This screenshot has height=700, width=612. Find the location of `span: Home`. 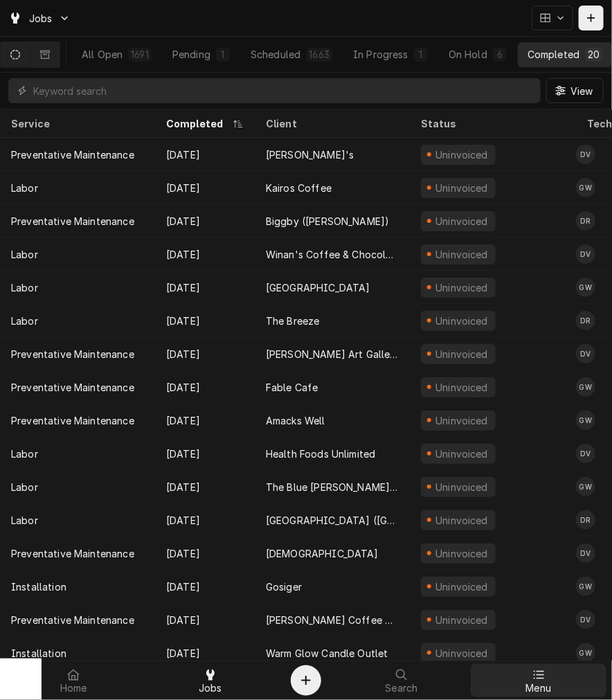

span: Home is located at coordinates (73, 689).